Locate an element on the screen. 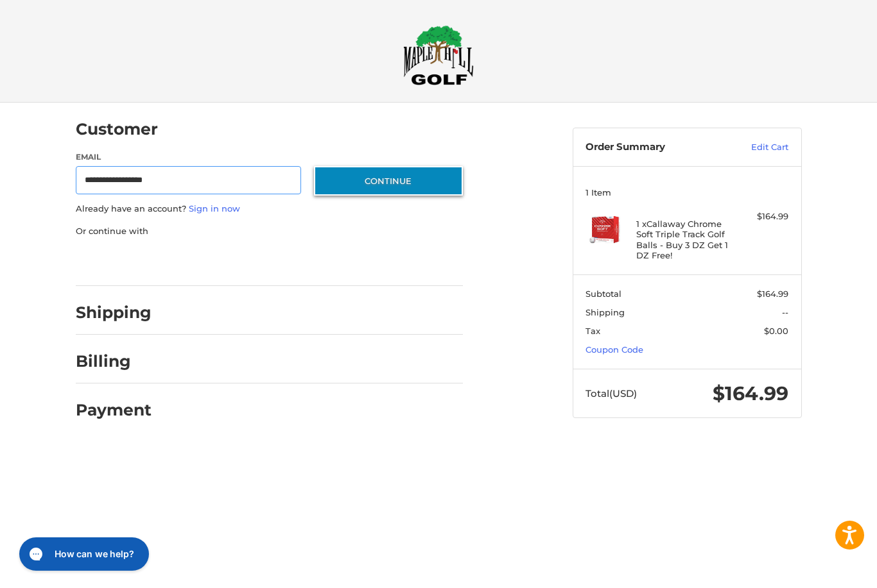  span: $0.00 is located at coordinates (776, 331).